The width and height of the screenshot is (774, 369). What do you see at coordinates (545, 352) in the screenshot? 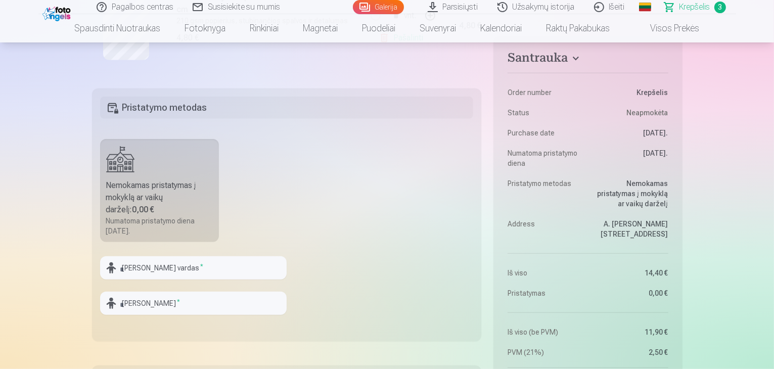
I see `dt: PVM (21%)` at bounding box center [545, 352].